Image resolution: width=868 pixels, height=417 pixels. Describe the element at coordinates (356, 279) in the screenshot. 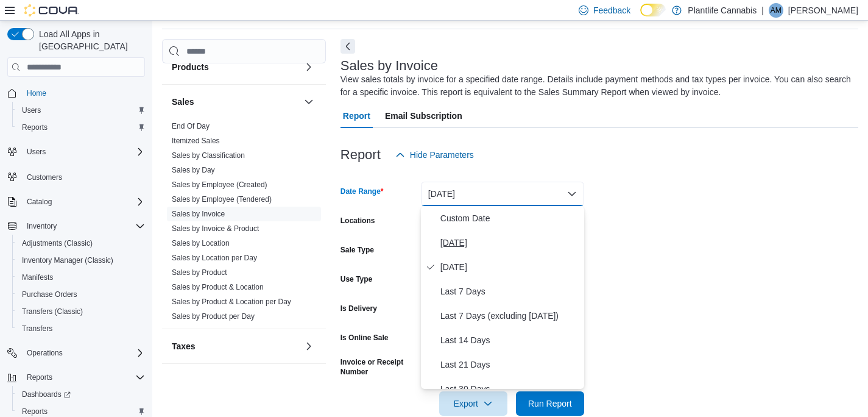

I see `label: Use Type` at that location.